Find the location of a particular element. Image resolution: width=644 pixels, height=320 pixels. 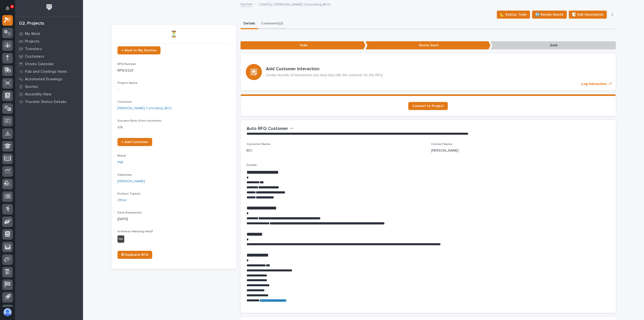

a: ← Back to My Quotes is located at coordinates (139, 50).